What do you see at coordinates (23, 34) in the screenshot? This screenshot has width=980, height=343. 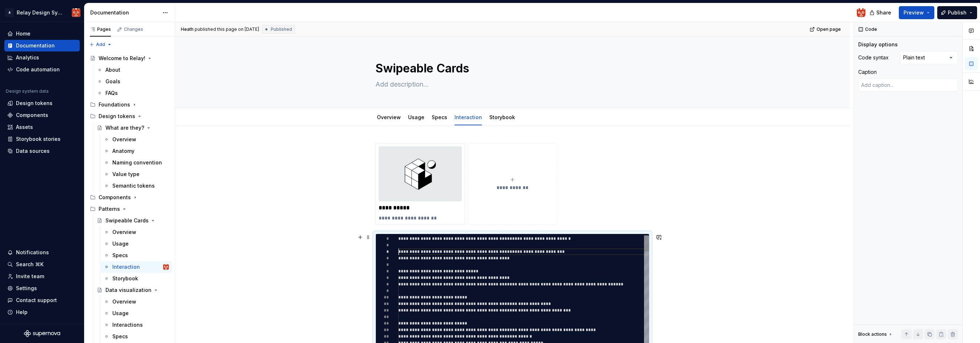 I see `div: Home` at bounding box center [23, 34].